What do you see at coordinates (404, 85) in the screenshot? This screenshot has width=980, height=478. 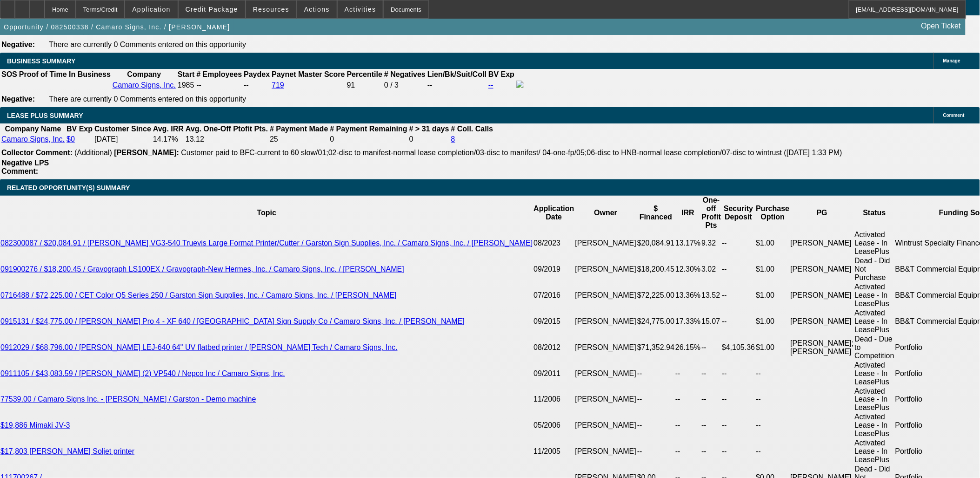 I see `div: 0 / 3` at bounding box center [404, 85].